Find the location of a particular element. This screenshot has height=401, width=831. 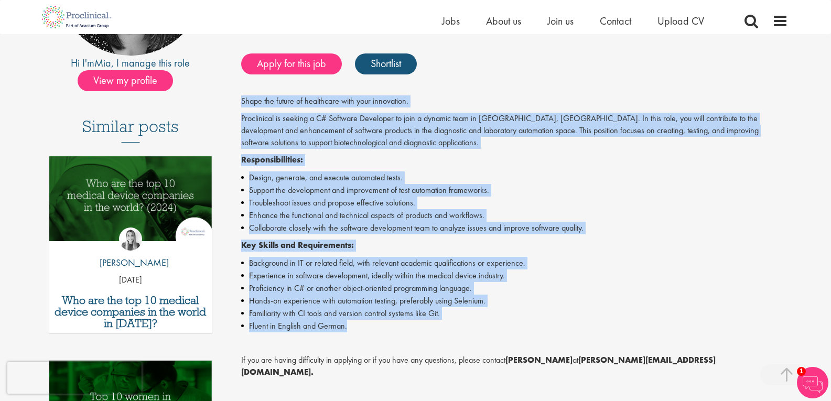

li: Troubleshoot issues and propose effective solutions. is located at coordinates (514, 203).